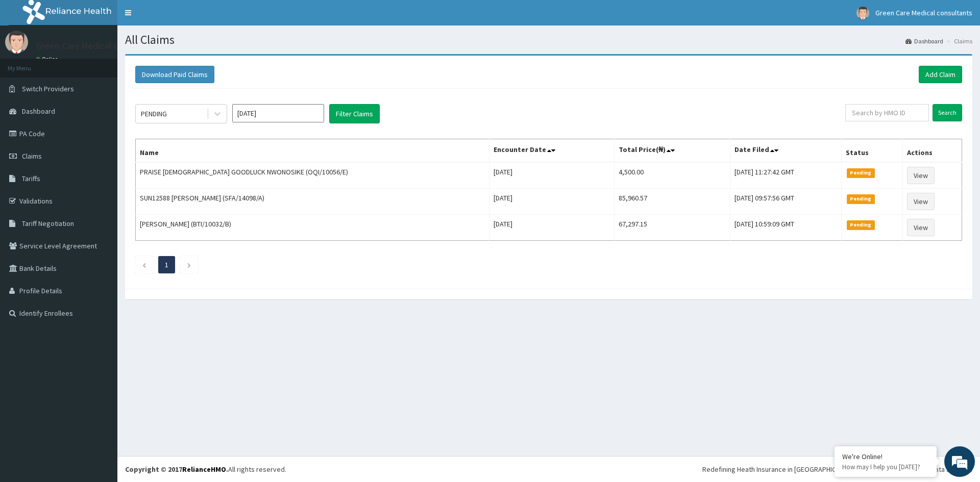  I want to click on th: Encounter Date, so click(552, 151).